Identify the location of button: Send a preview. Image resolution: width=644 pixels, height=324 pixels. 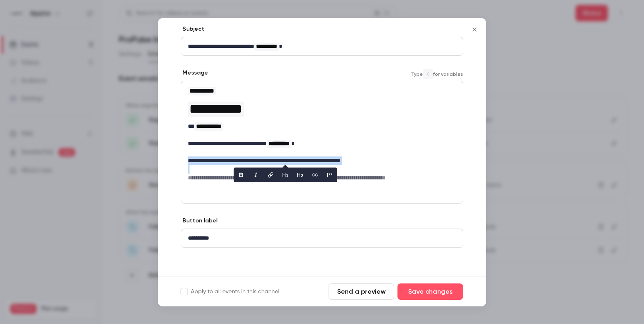
(361, 292).